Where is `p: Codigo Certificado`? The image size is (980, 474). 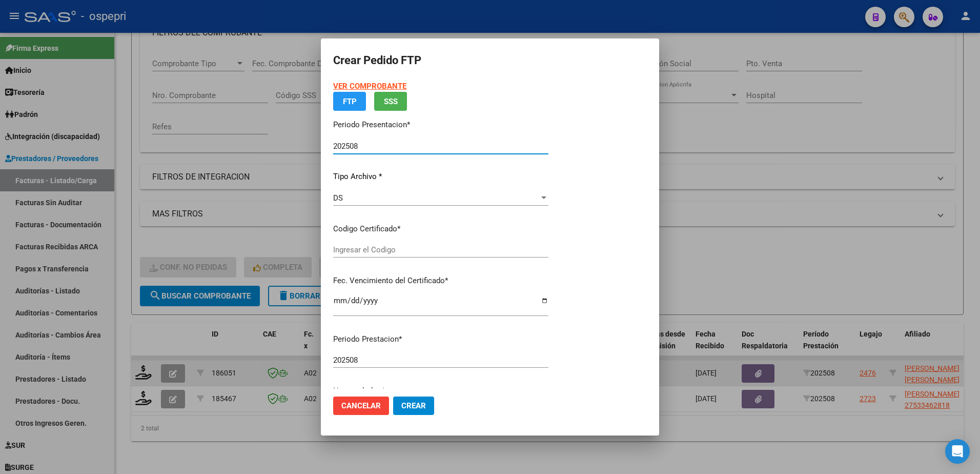
p: Codigo Certificado is located at coordinates (441, 229).